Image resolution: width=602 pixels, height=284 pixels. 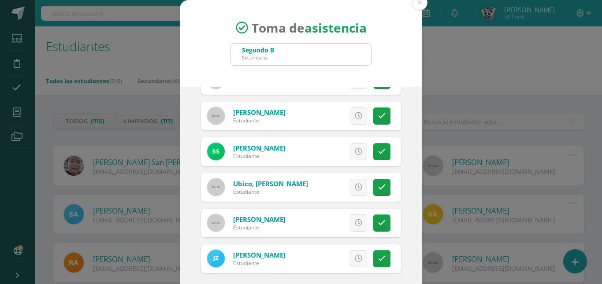 What do you see at coordinates (216, 152) in the screenshot?
I see `img: 782ce44c1575d347064832c126b51af6.png` at bounding box center [216, 152].